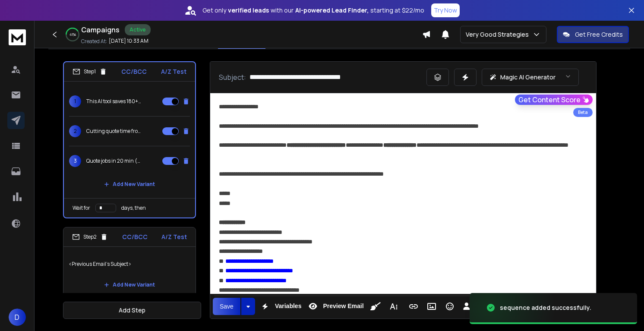  I want to click on img: logo, so click(17, 37).